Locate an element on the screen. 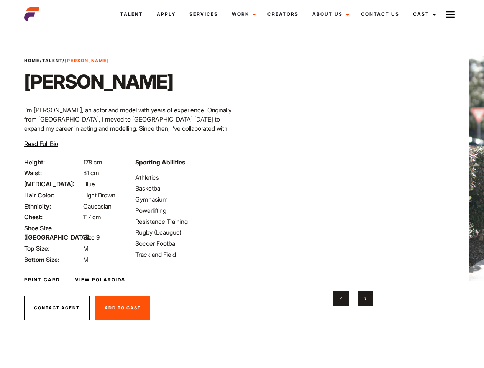  video: Your browser does not support the video tag. is located at coordinates (353, 165).